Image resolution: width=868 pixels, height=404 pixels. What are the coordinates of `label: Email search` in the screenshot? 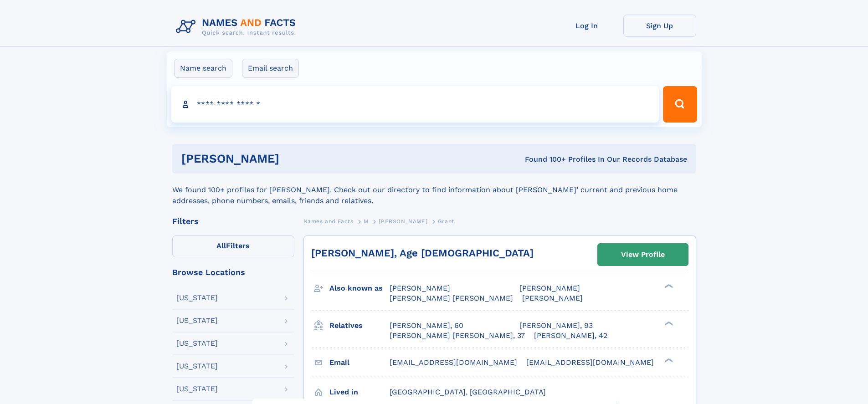 It's located at (270, 68).